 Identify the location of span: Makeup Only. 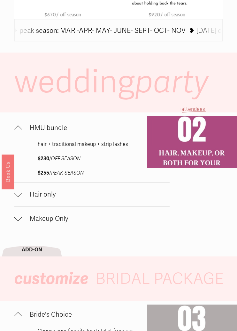
(96, 219).